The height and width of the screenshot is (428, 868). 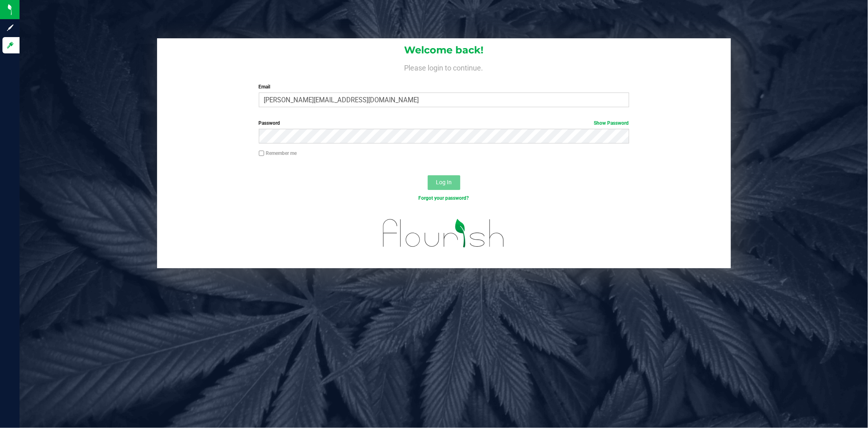 I want to click on img: flourish_logo.svg, so click(x=444, y=233).